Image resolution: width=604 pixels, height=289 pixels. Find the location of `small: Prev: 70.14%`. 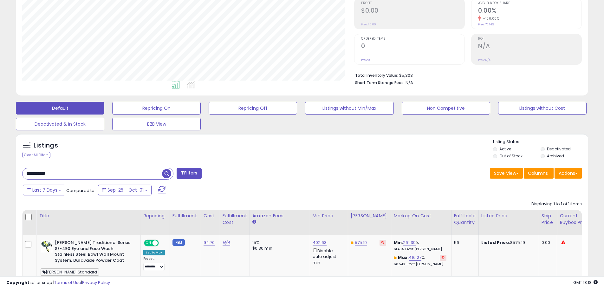

small: Prev: 70.14% is located at coordinates (486, 24).